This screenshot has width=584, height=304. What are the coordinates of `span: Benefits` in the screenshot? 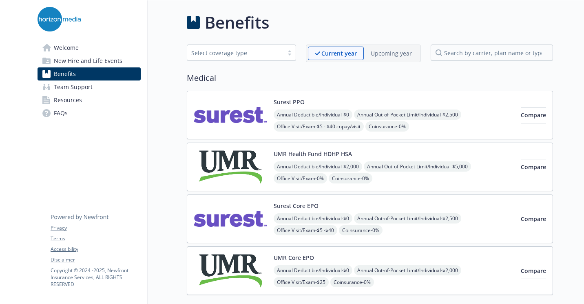 It's located at (65, 74).